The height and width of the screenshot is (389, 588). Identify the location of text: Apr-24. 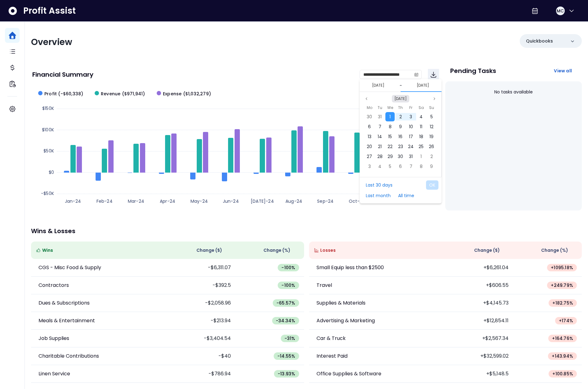
(168, 201).